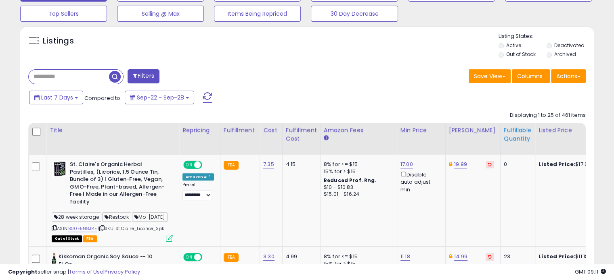 Image resolution: width=614 pixels, height=280 pixels. I want to click on img: 51MJNaeQNKL._SL40_.jpg, so click(60, 169).